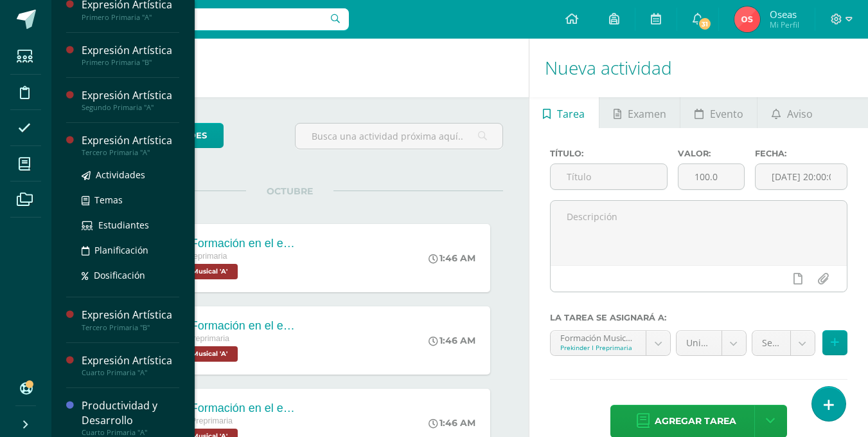 This screenshot has width=868, height=437. I want to click on span: Unidad 4, so click(699, 343).